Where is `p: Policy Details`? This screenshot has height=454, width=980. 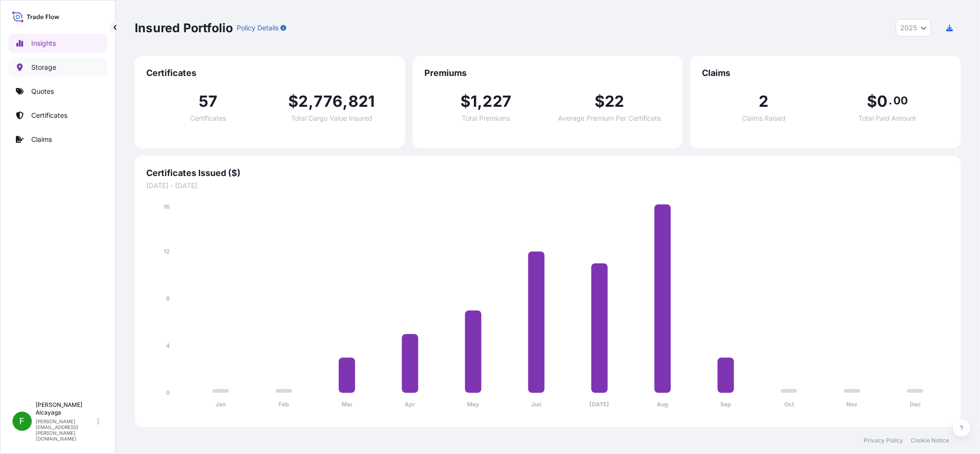
p: Policy Details is located at coordinates (257, 28).